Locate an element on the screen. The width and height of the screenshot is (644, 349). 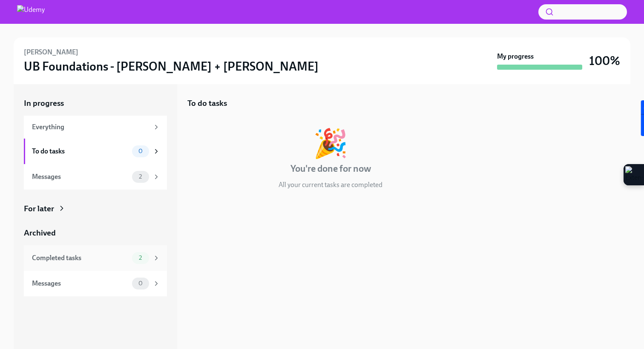
div: Archived is located at coordinates (95, 233).